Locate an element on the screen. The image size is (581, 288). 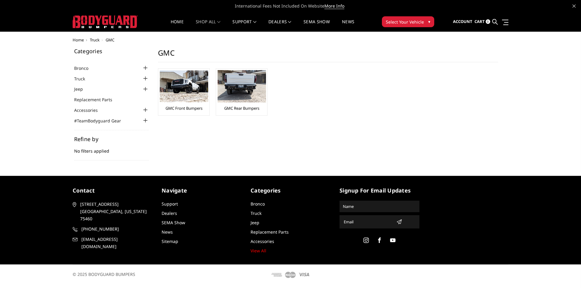
input: Name is located at coordinates (379, 207).